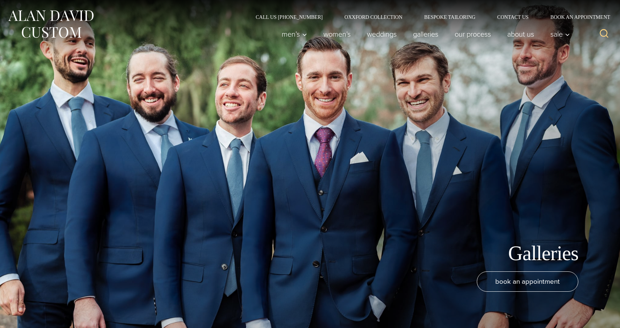 The width and height of the screenshot is (620, 328). Describe the element at coordinates (561, 34) in the screenshot. I see `span: Sale` at that location.